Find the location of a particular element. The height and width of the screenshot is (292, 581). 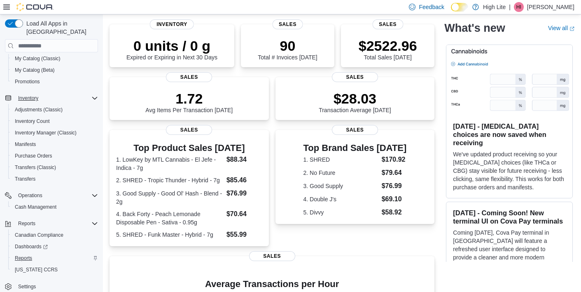

button: Reports is located at coordinates (51, 223).